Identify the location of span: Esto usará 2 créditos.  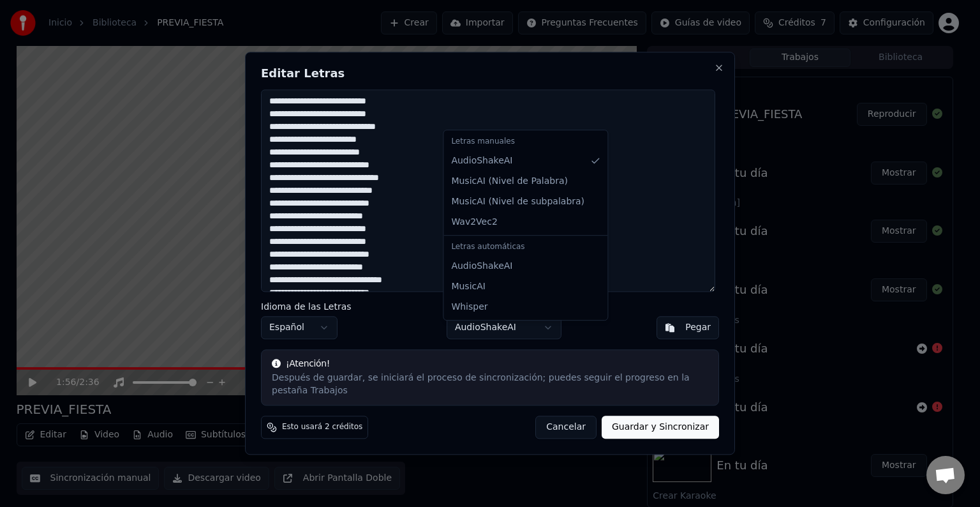
(322, 427).